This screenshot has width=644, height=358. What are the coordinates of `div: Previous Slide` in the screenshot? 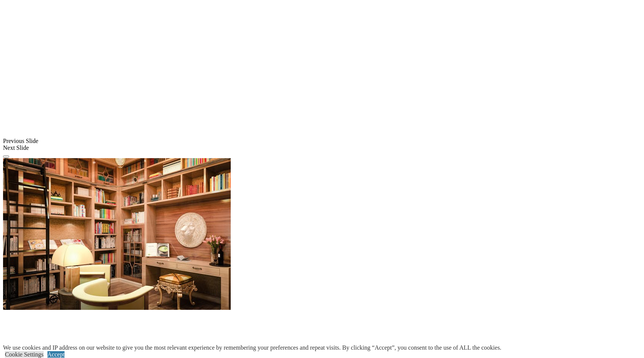 It's located at (322, 141).